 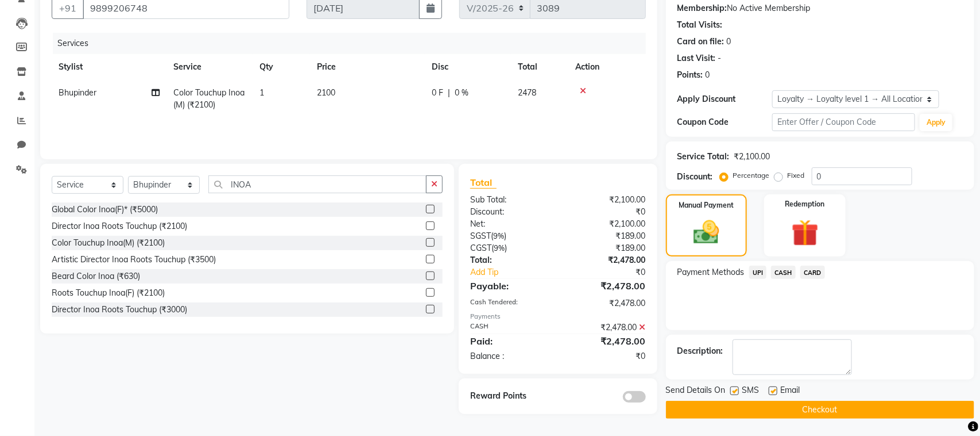 I want to click on a: Add Tip, so click(x=518, y=272).